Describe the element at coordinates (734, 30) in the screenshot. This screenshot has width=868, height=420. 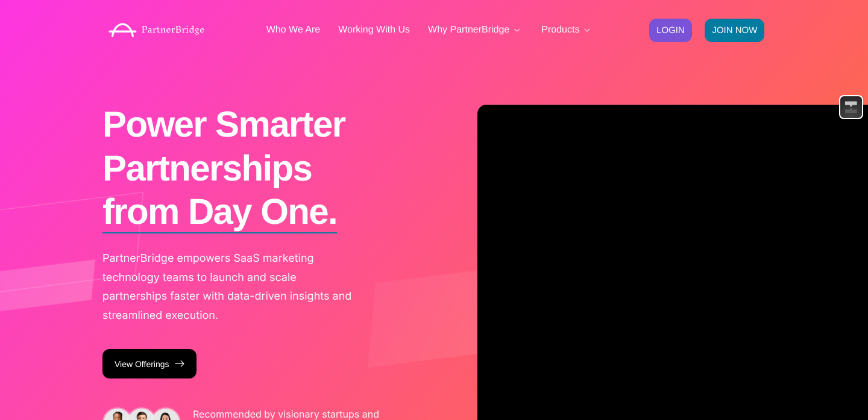
I see `span: JOIN NOW` at that location.